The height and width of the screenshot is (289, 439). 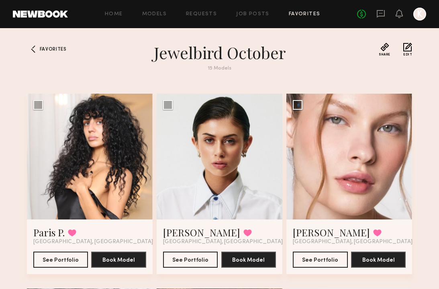 What do you see at coordinates (220, 53) in the screenshot?
I see `h1: Jewelbird October` at bounding box center [220, 53].